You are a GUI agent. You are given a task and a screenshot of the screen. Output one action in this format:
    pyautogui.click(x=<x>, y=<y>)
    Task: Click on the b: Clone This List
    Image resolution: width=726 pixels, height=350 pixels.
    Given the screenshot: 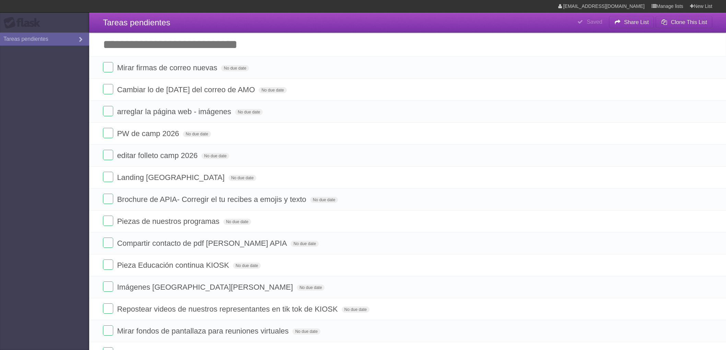 What is the action you would take?
    pyautogui.click(x=689, y=22)
    